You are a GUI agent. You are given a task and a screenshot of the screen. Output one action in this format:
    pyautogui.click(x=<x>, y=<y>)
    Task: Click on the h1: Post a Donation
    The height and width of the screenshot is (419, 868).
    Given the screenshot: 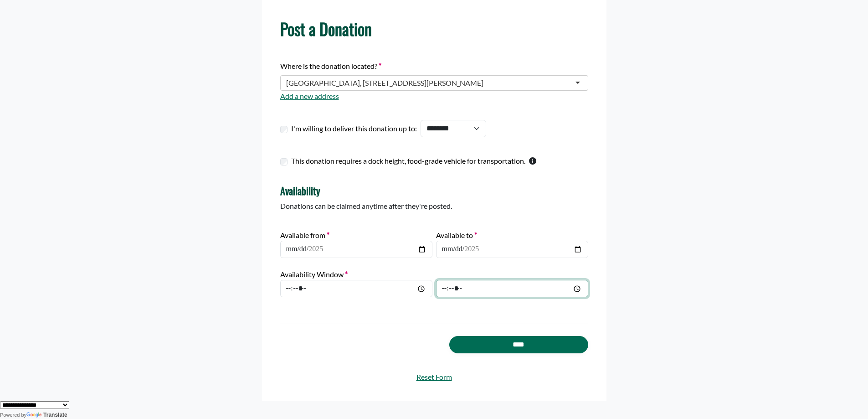 What is the action you would take?
    pyautogui.click(x=434, y=29)
    